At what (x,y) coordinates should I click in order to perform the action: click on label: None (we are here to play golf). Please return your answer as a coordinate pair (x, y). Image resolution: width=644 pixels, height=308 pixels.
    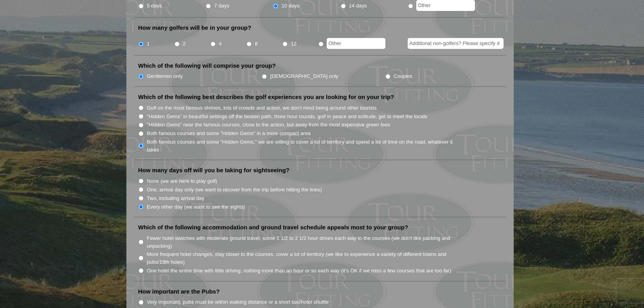
    Looking at the image, I should click on (182, 181).